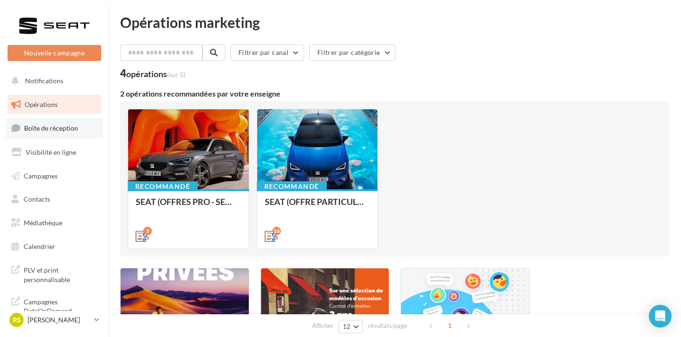 The image size is (681, 337). What do you see at coordinates (153, 73) in the screenshot?
I see `div: 4` at bounding box center [153, 73].